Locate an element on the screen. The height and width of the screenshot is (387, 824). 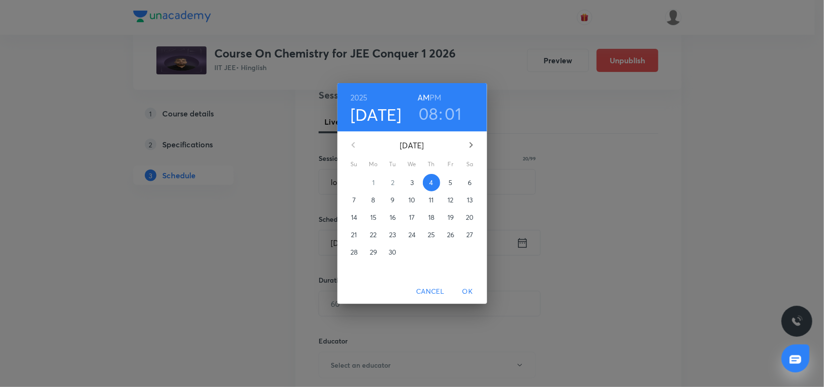
button: 8 is located at coordinates (374, 200).